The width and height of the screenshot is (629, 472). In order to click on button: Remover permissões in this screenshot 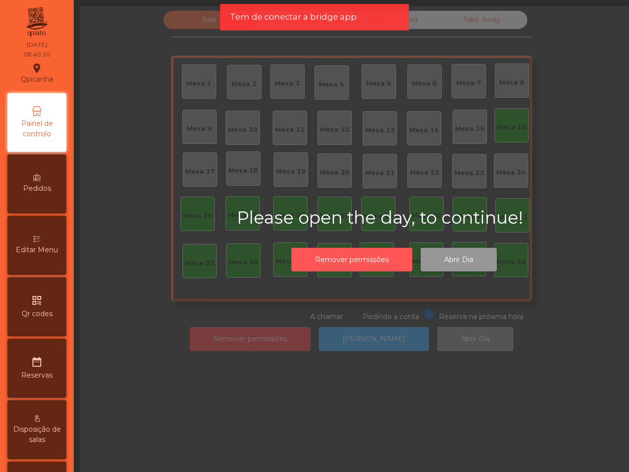, I will do `click(352, 260)`.